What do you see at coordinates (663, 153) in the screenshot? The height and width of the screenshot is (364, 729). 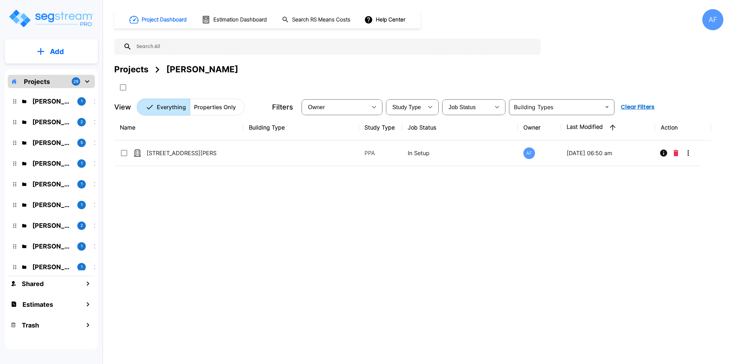 I see `button: Info` at bounding box center [663, 153].